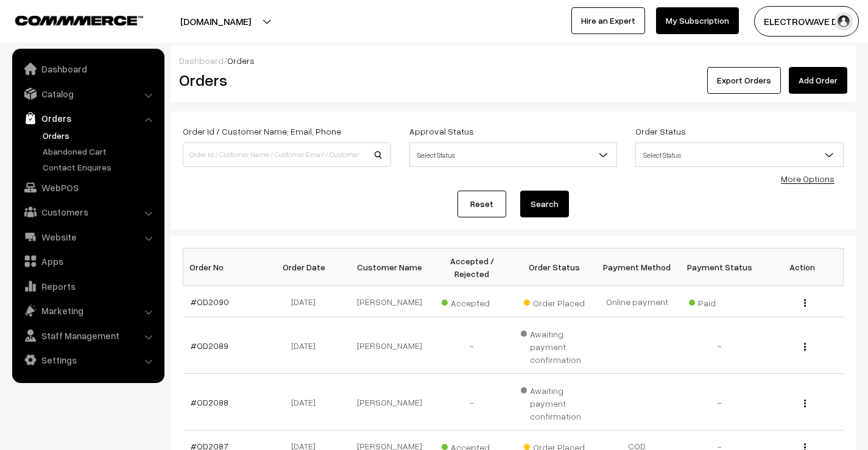  I want to click on input: Order Id / Customer Name / Customer Email / Customer Phone, so click(287, 155).